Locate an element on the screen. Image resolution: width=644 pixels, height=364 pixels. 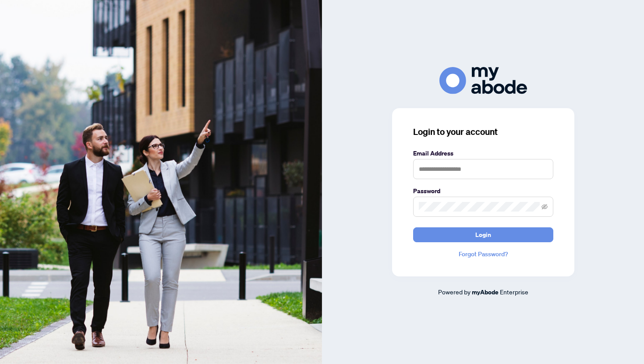
img: ma-logo is located at coordinates (483, 80).